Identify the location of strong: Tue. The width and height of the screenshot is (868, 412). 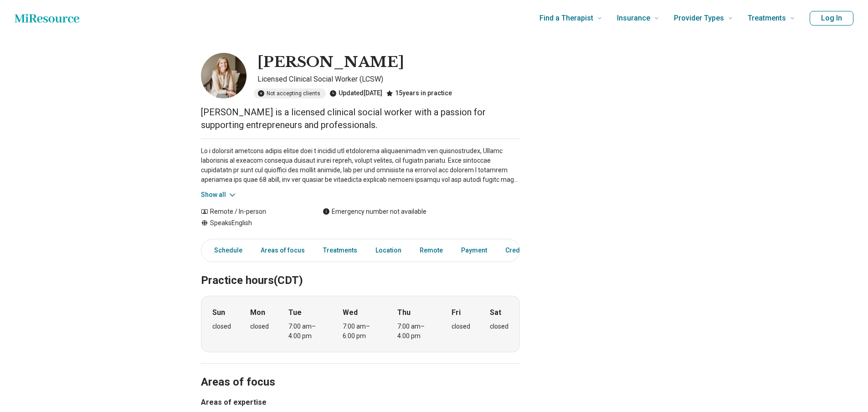
(295, 312).